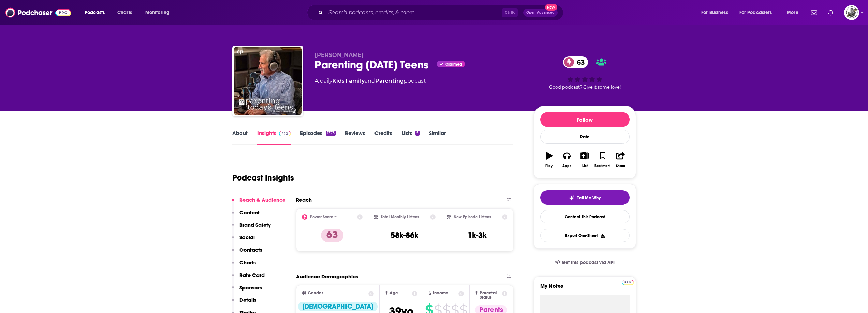 This screenshot has width=868, height=313. What do you see at coordinates (157, 12) in the screenshot?
I see `span: Monitoring` at bounding box center [157, 12].